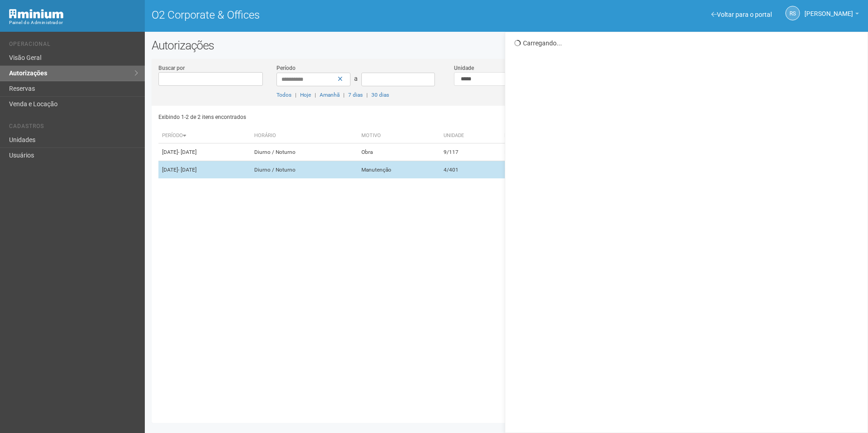 This screenshot has height=433, width=868. I want to click on label: Período, so click(286, 68).